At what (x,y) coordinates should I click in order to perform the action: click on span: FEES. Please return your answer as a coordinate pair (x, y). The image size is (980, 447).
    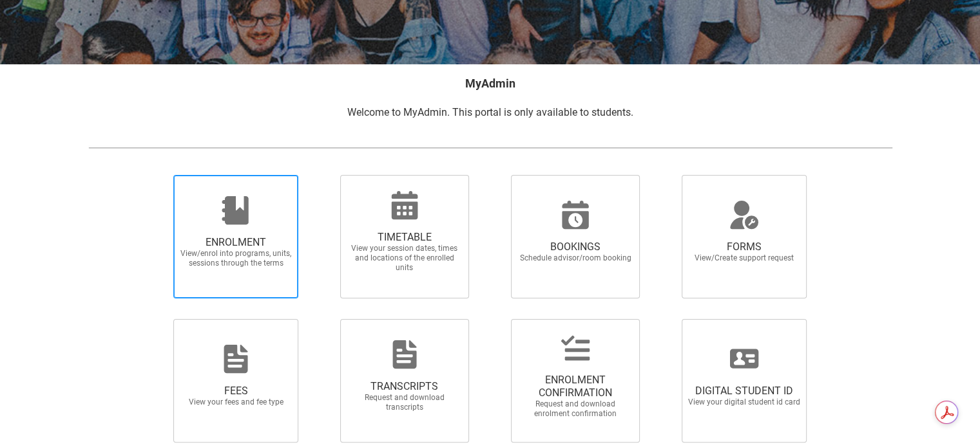
    Looking at the image, I should click on (236, 392).